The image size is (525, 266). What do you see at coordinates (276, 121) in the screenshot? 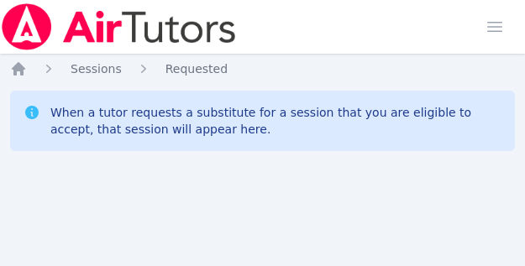
I see `div: When a tutor requests a substitute for a session that you are eligible to accept, that session wi...` at bounding box center [276, 121].